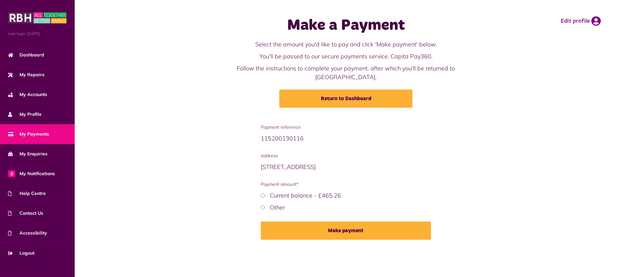 The image size is (617, 277). Describe the element at coordinates (346, 99) in the screenshot. I see `a: Return to Dashboard` at that location.